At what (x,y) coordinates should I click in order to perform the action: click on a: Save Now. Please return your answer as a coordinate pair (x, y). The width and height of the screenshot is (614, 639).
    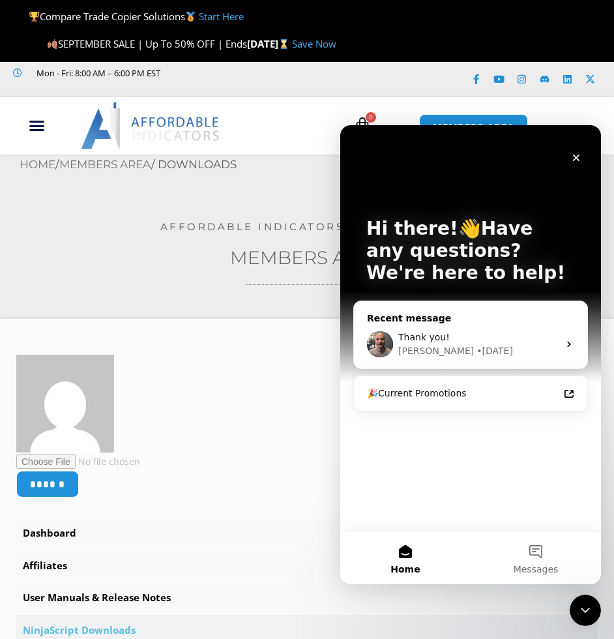
    Looking at the image, I should click on (314, 44).